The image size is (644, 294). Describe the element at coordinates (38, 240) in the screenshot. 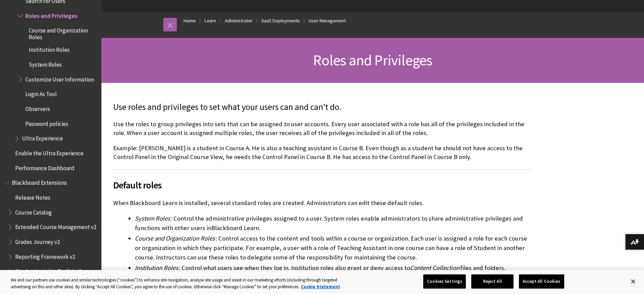

I see `span: Grades Journey v2` at that location.